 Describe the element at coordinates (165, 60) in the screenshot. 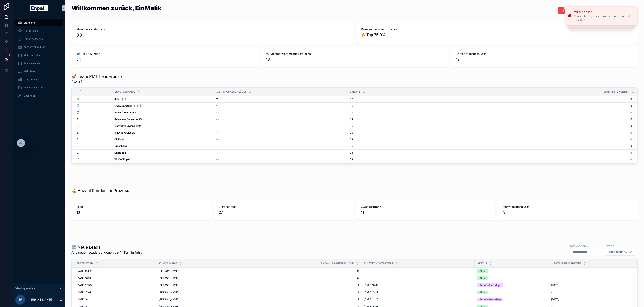

I see `span: 54` at that location.